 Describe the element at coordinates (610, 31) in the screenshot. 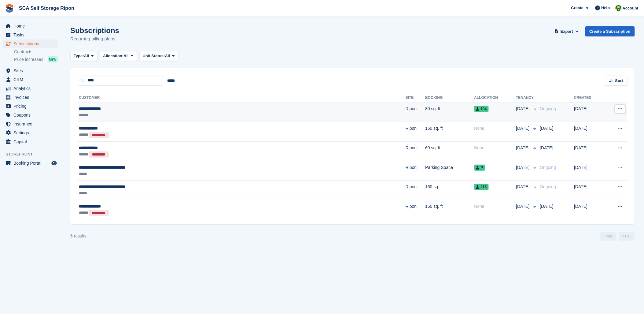

I see `a: Create a Subscription` at that location.